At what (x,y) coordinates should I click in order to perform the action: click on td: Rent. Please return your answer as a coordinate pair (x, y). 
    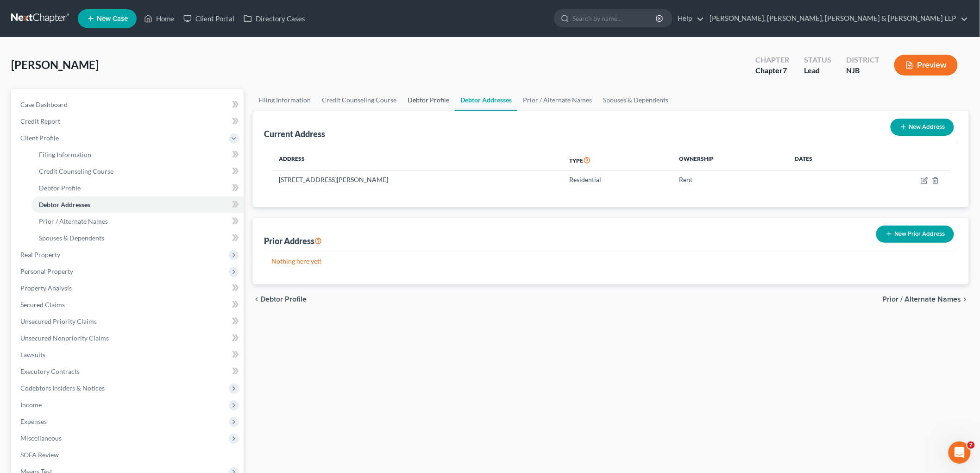
    Looking at the image, I should click on (729, 180).